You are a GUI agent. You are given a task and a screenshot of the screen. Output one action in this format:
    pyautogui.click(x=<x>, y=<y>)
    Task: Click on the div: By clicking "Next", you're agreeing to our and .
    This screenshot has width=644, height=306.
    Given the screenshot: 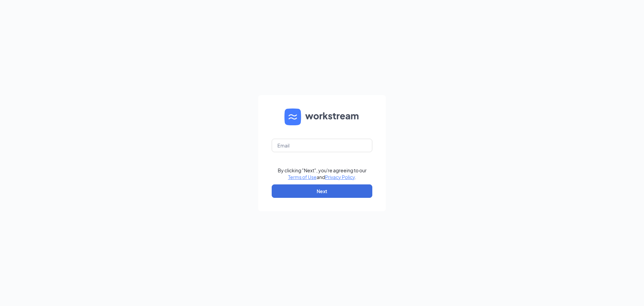 What is the action you would take?
    pyautogui.click(x=322, y=174)
    